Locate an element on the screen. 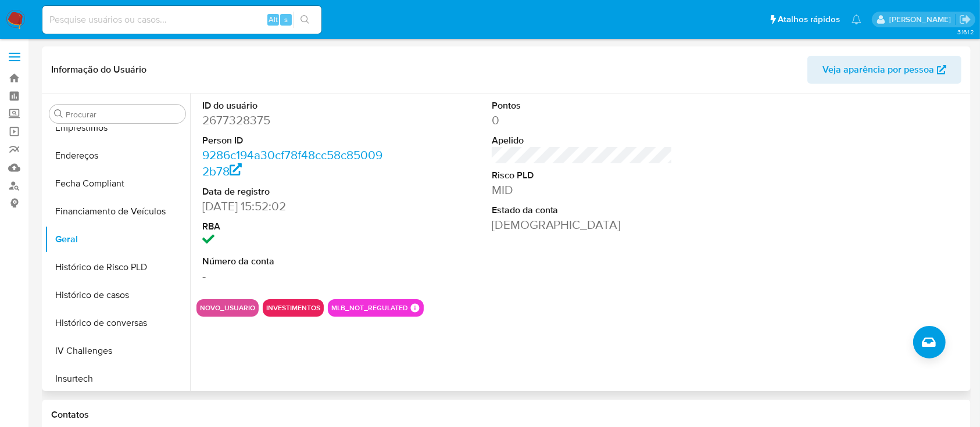 The image size is (980, 427). dd: 2677328375 is located at coordinates (293, 120).